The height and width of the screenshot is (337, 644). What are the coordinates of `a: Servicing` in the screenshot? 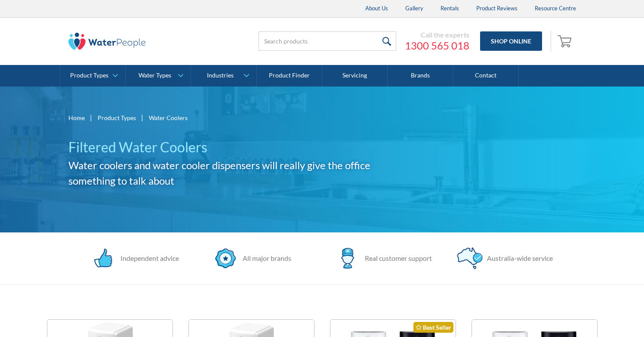 It's located at (355, 76).